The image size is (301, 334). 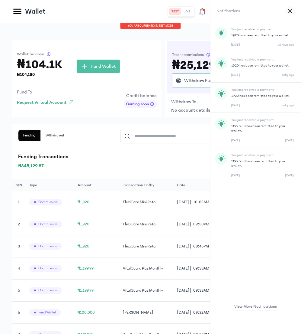 I want to click on p: 10 hours ago, so click(x=286, y=45).